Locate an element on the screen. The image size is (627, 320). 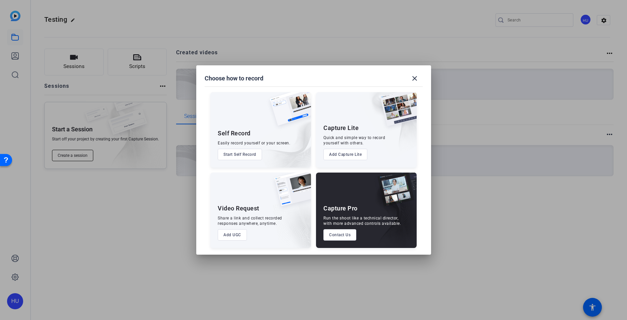
img: capture-pro.png is located at coordinates (394, 193).